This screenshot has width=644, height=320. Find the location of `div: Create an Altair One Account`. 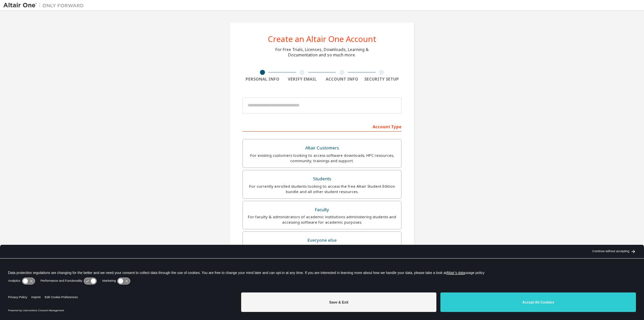

div: Create an Altair One Account is located at coordinates (322, 39).